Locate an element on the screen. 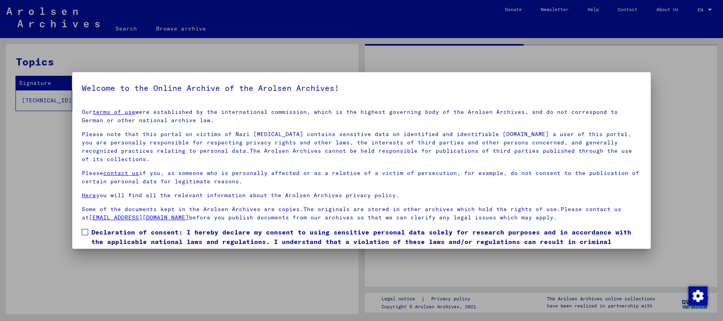  h5: Welcome to the Online Archive of the Arolsen Archives! is located at coordinates (361, 88).